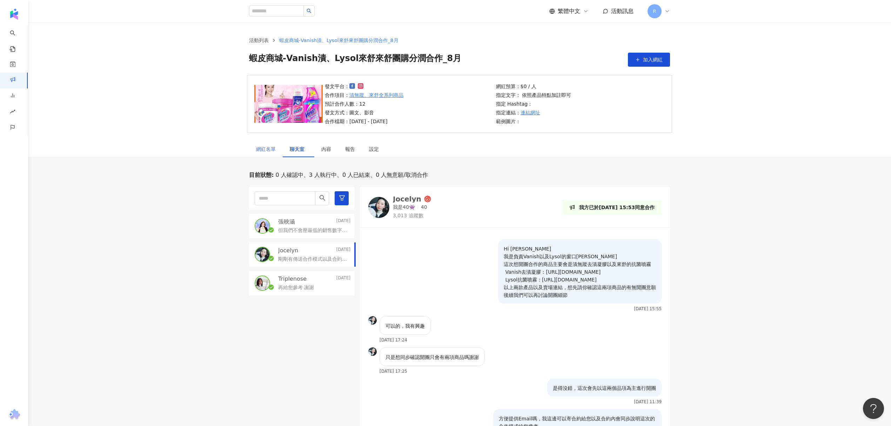 This screenshot has height=426, width=891. What do you see at coordinates (412, 216) in the screenshot?
I see `p: 3,013 追蹤數` at bounding box center [412, 216].